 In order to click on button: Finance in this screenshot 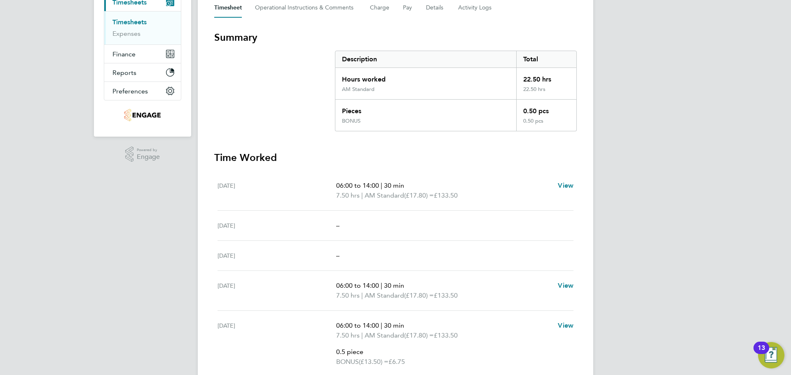, I will do `click(143, 54)`.